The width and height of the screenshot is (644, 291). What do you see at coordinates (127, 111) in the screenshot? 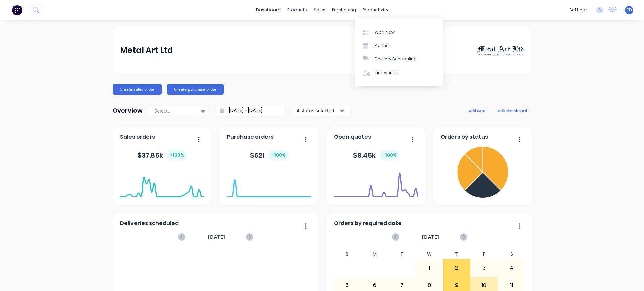
I see `div: Overview` at bounding box center [127, 111].